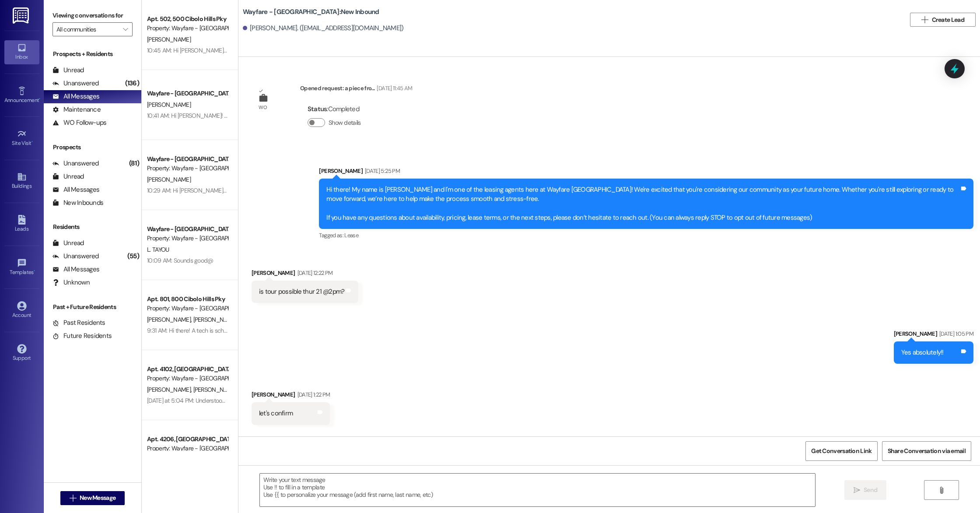  Describe the element at coordinates (133, 256) in the screenshot. I see `div: (55)` at that location.